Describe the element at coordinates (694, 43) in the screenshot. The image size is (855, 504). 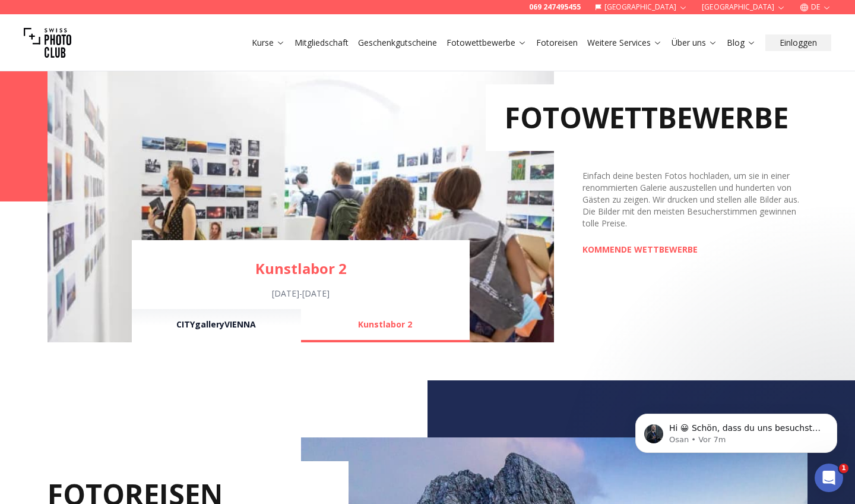
I see `a: Über uns` at that location.